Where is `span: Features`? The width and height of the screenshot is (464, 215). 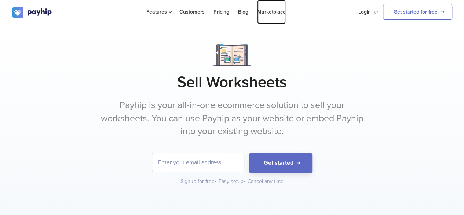 span: Features is located at coordinates (158, 12).